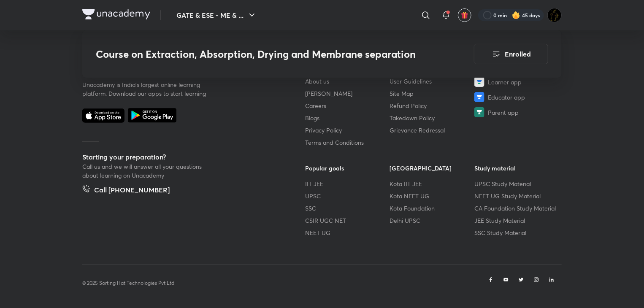  What do you see at coordinates (432, 106) in the screenshot?
I see `a: Refund Policy` at bounding box center [432, 106].